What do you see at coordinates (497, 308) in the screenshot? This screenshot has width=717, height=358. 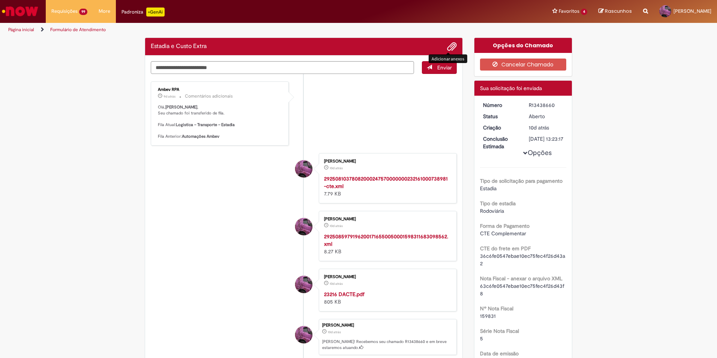 I see `b: Nº Nota Fiscal` at bounding box center [497, 308].